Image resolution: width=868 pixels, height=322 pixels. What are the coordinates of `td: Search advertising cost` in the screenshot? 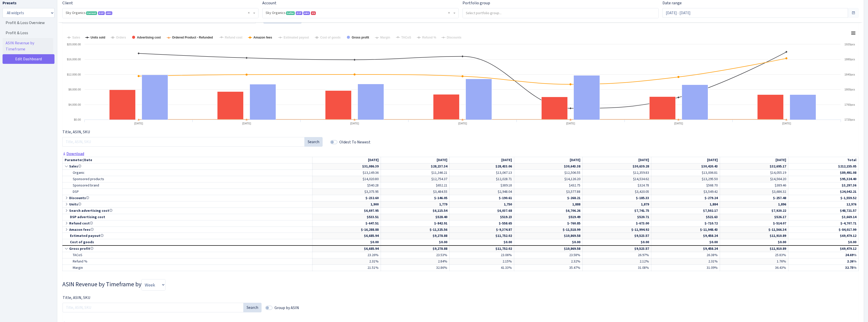 It's located at (188, 210).